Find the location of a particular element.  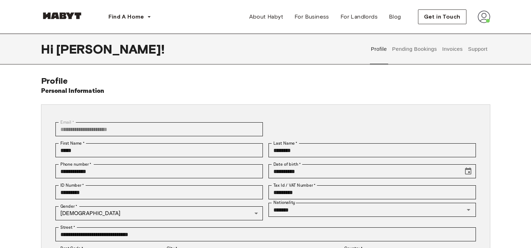

h6: Personal Information is located at coordinates (73, 91).